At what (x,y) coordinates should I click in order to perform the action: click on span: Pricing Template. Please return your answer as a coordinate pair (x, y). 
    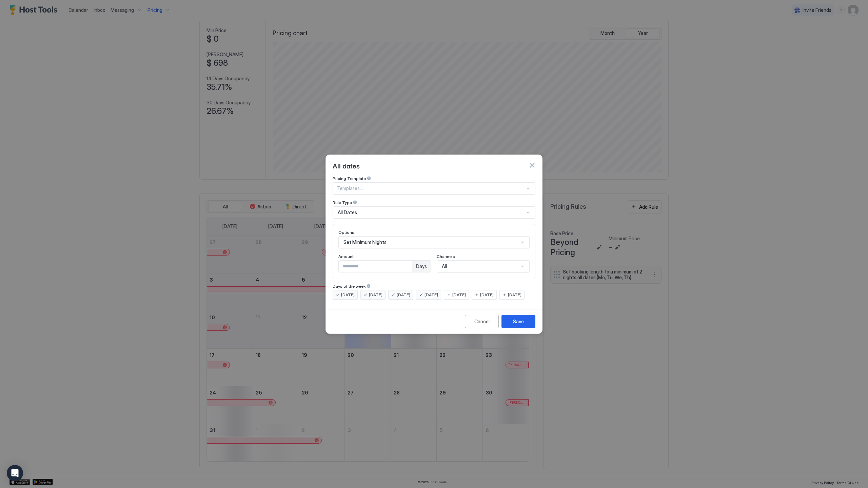
    Looking at the image, I should click on (349, 178).